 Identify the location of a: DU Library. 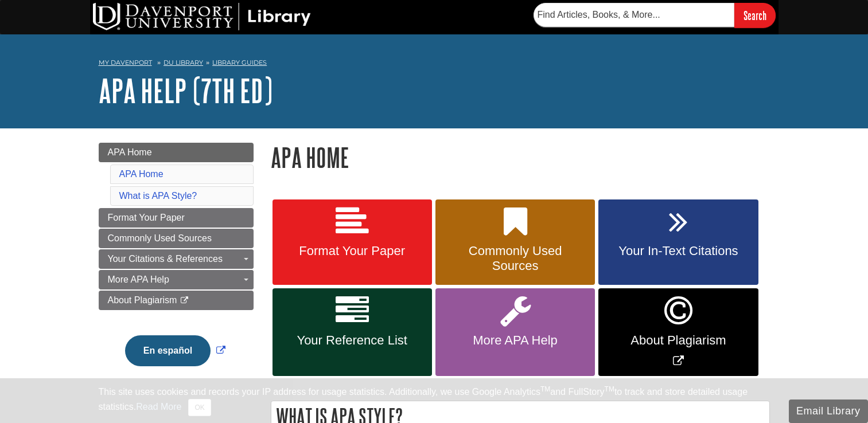
(183, 62).